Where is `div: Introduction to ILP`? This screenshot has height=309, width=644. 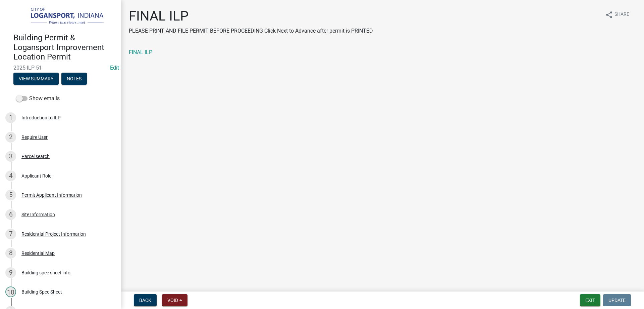 div: Introduction to ILP is located at coordinates (41, 118).